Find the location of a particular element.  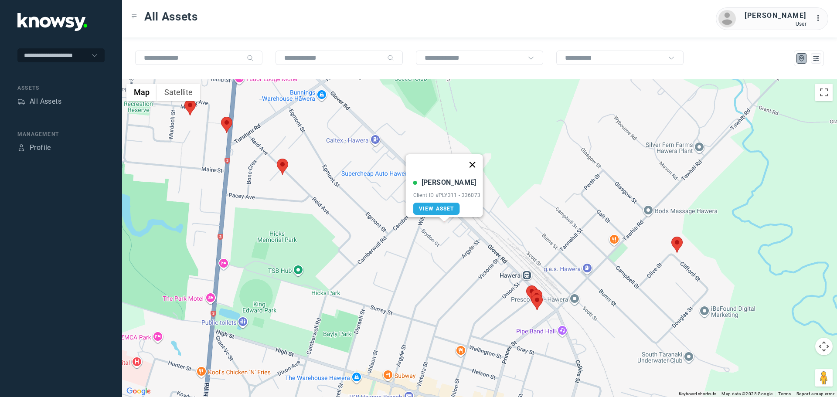

button: Drag Pegman onto the map to open Street View is located at coordinates (824, 378).